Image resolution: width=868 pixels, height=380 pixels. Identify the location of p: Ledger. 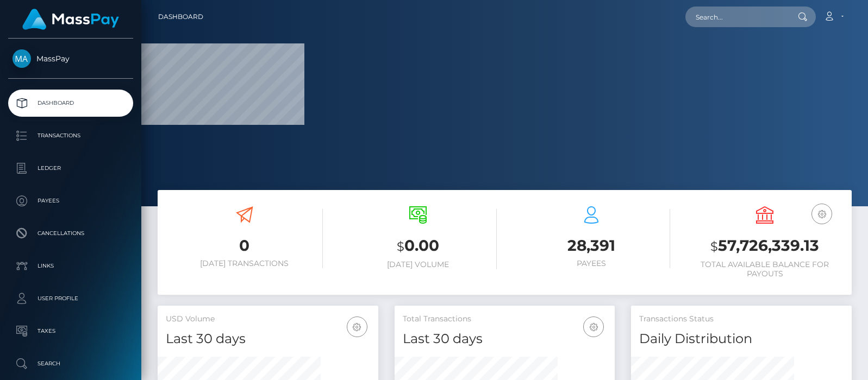
(71, 169).